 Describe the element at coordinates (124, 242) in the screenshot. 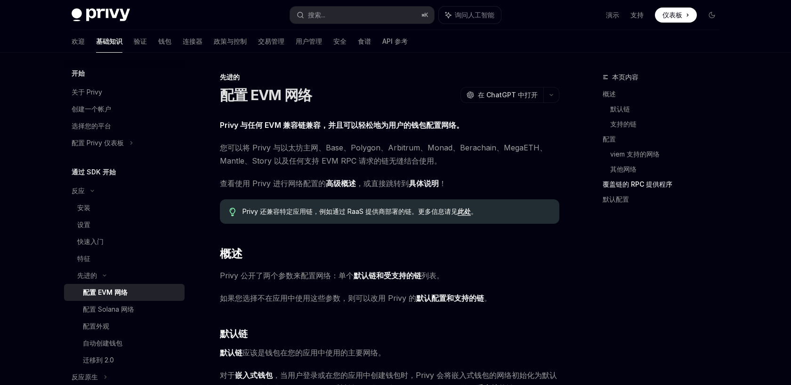

I see `a: 快速入门` at that location.